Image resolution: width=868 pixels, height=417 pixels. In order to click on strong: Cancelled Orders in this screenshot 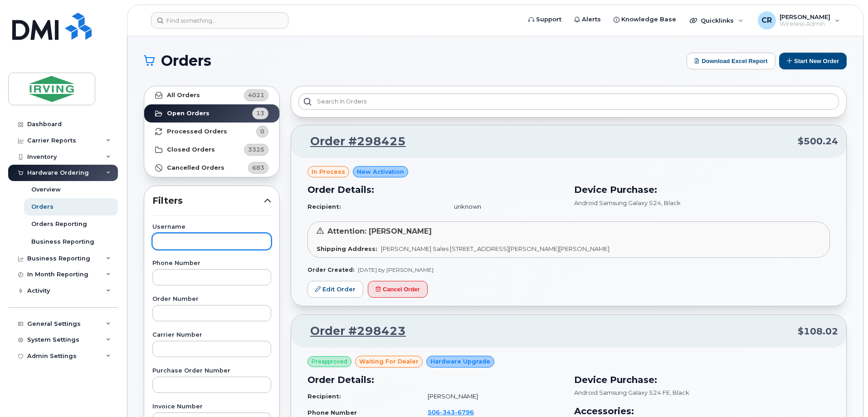, I will do `click(195, 168)`.